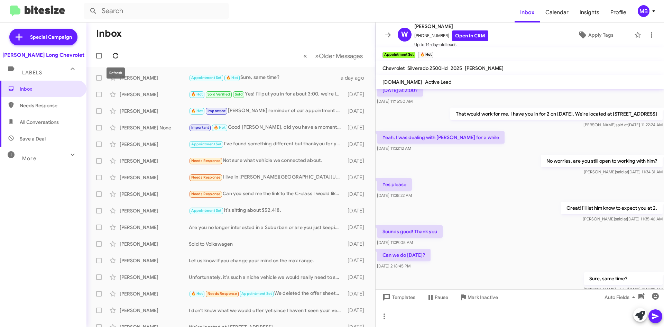 Image resolution: width=664 pixels, height=327 pixels. Describe the element at coordinates (266, 210) in the screenshot. I see `div: It's sitting about $52,418.` at that location.